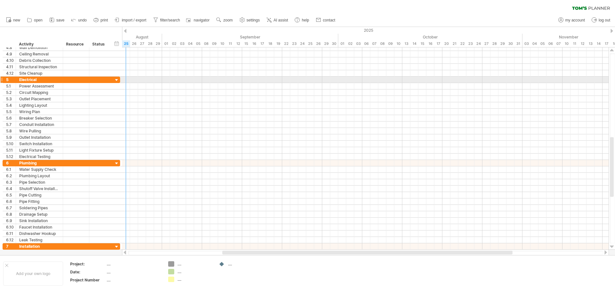 Image resolution: width=615 pixels, height=292 pixels. What do you see at coordinates (198, 20) in the screenshot?
I see `a: navigator` at bounding box center [198, 20].